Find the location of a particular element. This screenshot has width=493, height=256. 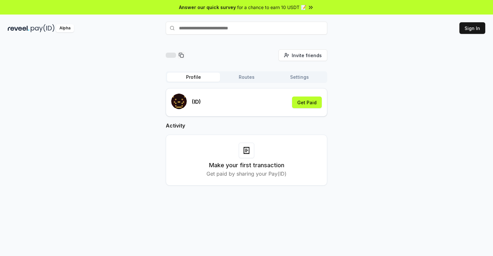

p: (ID) is located at coordinates (196, 102).